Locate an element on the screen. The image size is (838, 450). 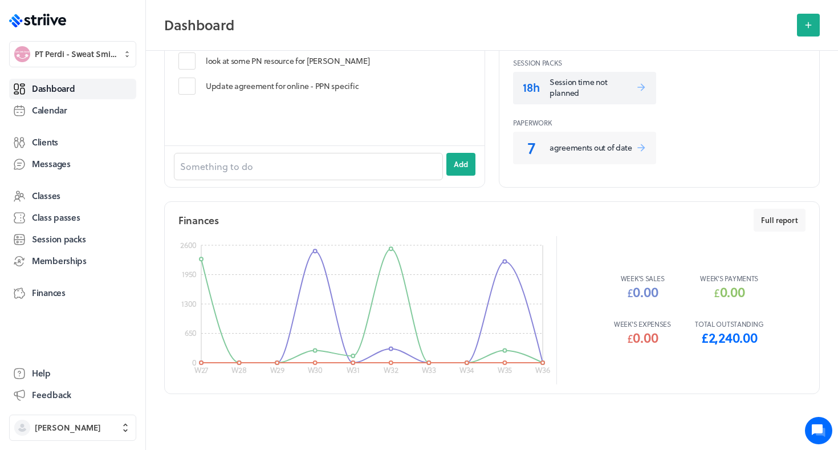
span: Full report is located at coordinates (779, 220).